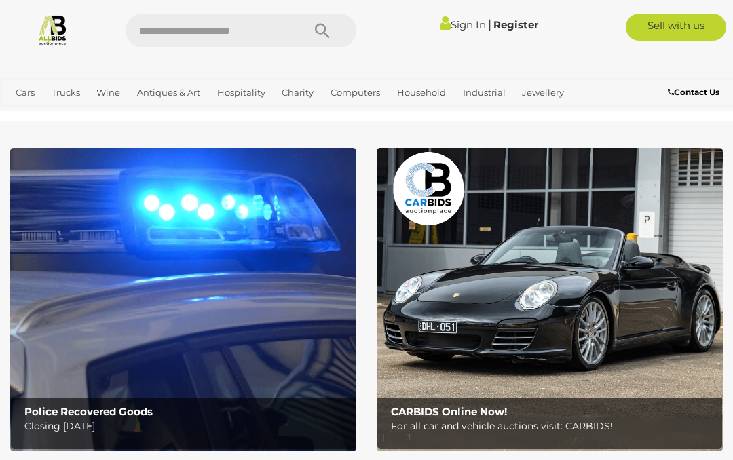 Image resolution: width=733 pixels, height=460 pixels. Describe the element at coordinates (88, 411) in the screenshot. I see `b: Police Recovered Goods` at that location.